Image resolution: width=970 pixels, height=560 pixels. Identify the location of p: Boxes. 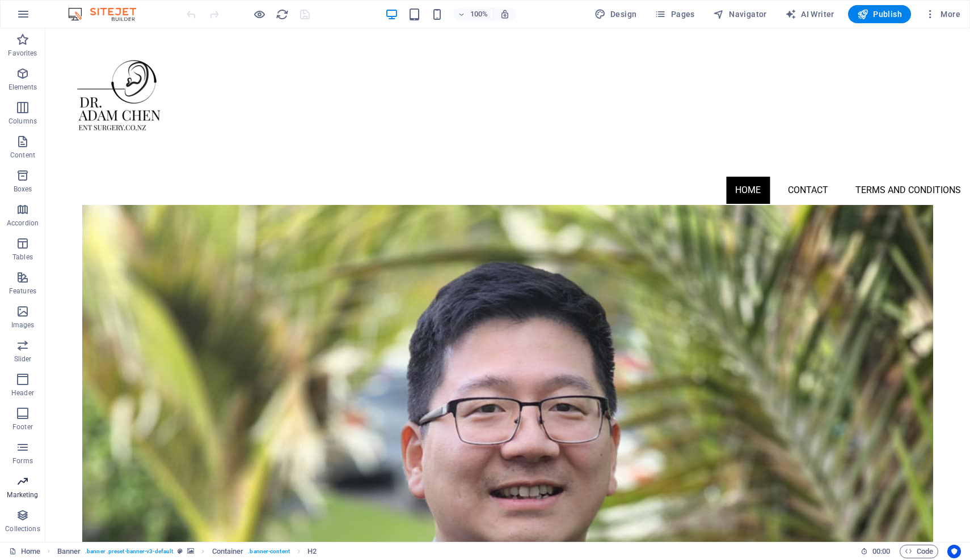
(23, 189).